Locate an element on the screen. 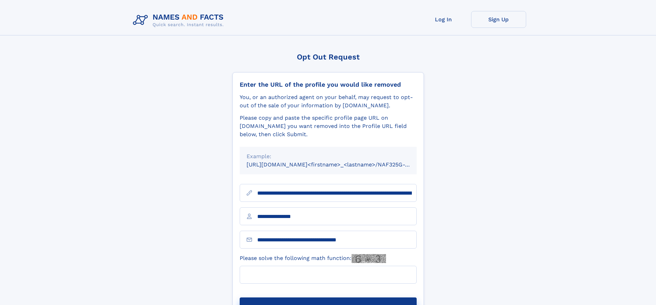 This screenshot has height=305, width=656. a: Log In is located at coordinates (443, 19).